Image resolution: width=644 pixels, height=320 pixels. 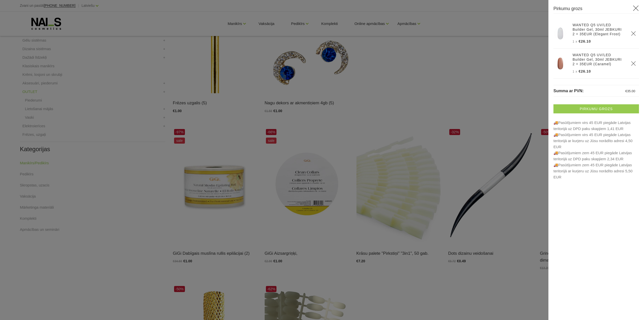 What do you see at coordinates (596, 109) in the screenshot?
I see `a: Pirkumu grozs` at bounding box center [596, 109].